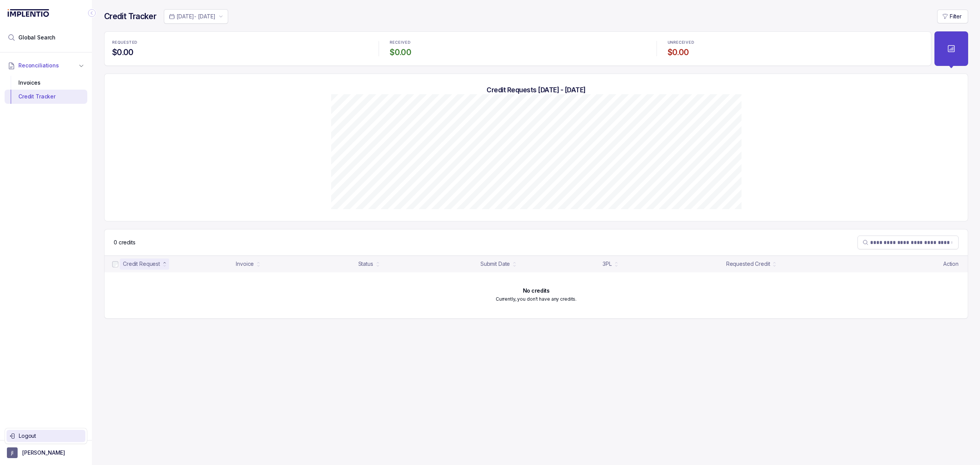 The width and height of the screenshot is (980, 465). What do you see at coordinates (495, 264) in the screenshot?
I see `div: Submit Date` at bounding box center [495, 264].